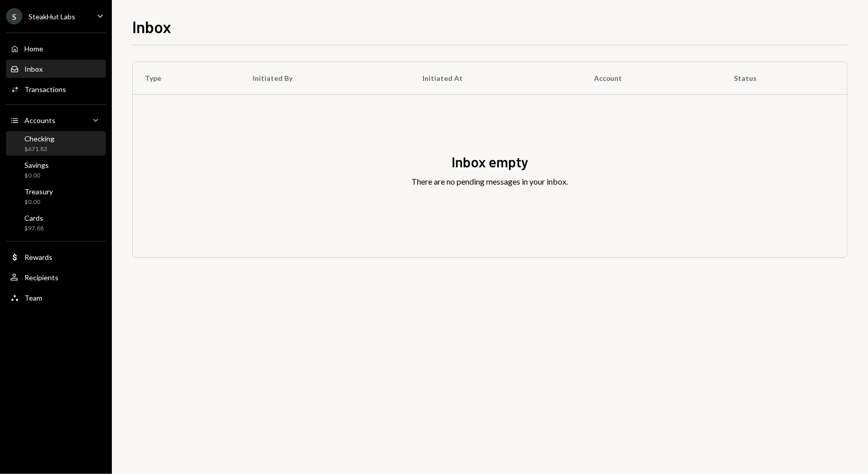  Describe the element at coordinates (39, 120) in the screenshot. I see `div: Accounts` at that location.